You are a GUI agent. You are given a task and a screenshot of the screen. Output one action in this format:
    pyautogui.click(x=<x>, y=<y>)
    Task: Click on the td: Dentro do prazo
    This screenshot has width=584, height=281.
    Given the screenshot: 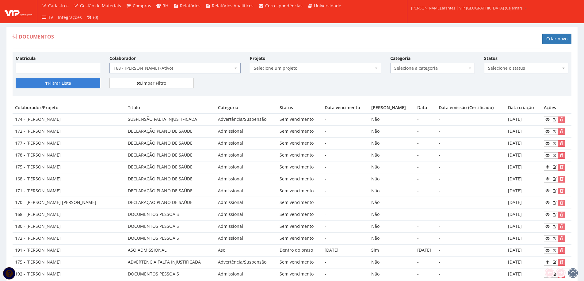 What is the action you would take?
    pyautogui.click(x=299, y=251)
    